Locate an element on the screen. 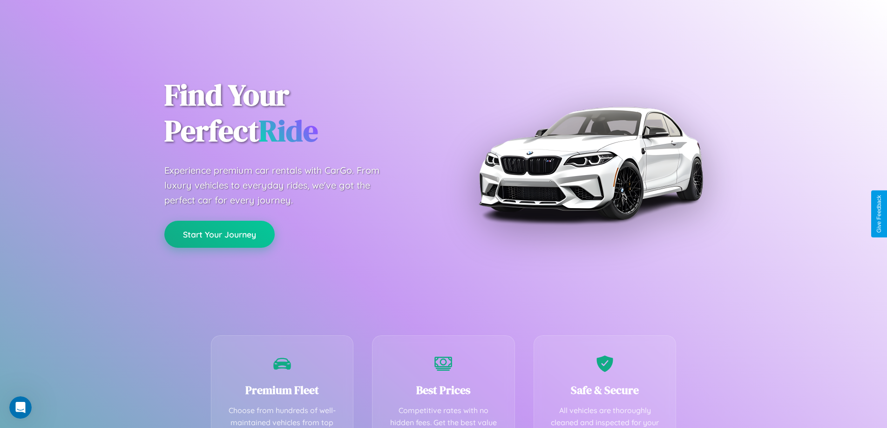 This screenshot has width=887, height=428. h1: Find Your Perfect is located at coordinates (297, 113).